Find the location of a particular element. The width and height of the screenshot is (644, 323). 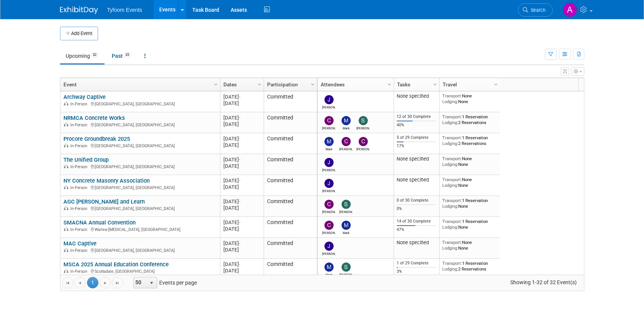

span: Go to the previous page is located at coordinates (80, 283).